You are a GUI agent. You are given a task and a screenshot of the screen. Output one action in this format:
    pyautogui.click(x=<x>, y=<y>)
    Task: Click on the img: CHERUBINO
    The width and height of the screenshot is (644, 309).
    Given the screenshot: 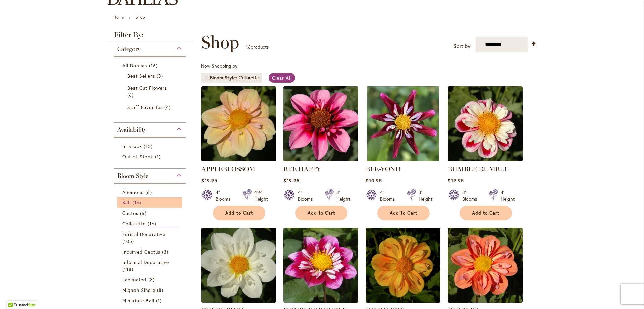 What is the action you would take?
    pyautogui.click(x=238, y=264)
    